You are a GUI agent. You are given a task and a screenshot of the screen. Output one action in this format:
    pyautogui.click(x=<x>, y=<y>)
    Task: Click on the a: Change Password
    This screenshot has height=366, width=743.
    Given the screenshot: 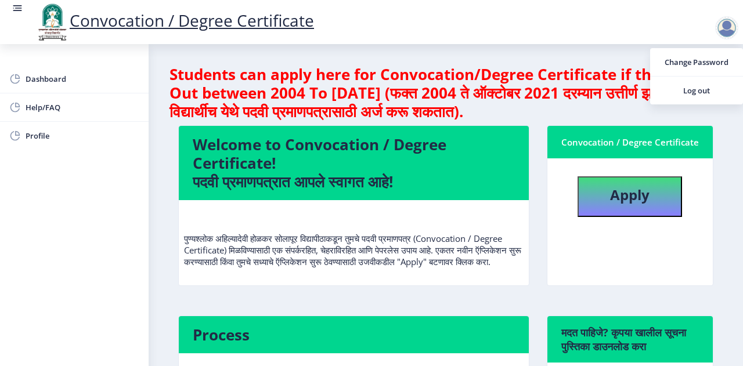 What is the action you would take?
    pyautogui.click(x=696, y=62)
    